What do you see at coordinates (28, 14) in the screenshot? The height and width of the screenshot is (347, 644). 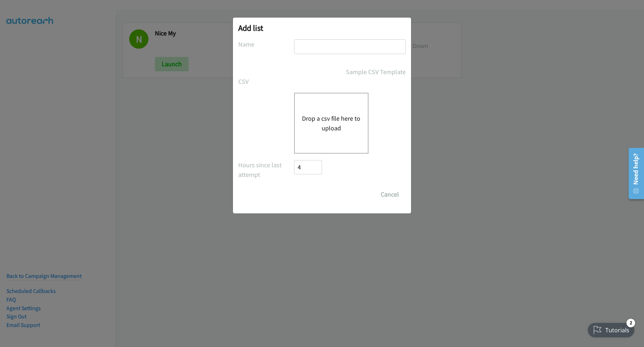 I see `button: Checklist, Tutorials, 2 incomplete tasks` at bounding box center [28, 14].